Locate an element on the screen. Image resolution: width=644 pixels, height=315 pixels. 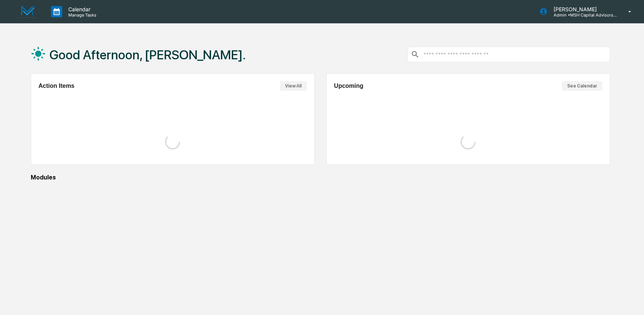
div: Modules is located at coordinates (321, 177).